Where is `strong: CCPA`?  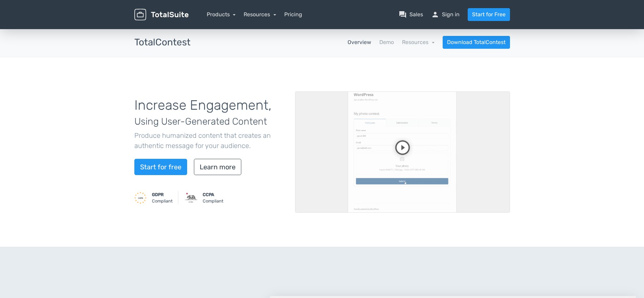 strong: CCPA is located at coordinates (209, 194).